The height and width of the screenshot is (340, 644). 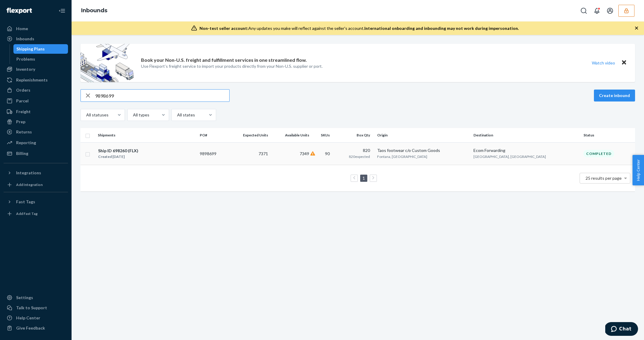 What do you see at coordinates (359, 28) in the screenshot?
I see `div: Any updates you make will reflect against the seller's account.` at bounding box center [359, 28].